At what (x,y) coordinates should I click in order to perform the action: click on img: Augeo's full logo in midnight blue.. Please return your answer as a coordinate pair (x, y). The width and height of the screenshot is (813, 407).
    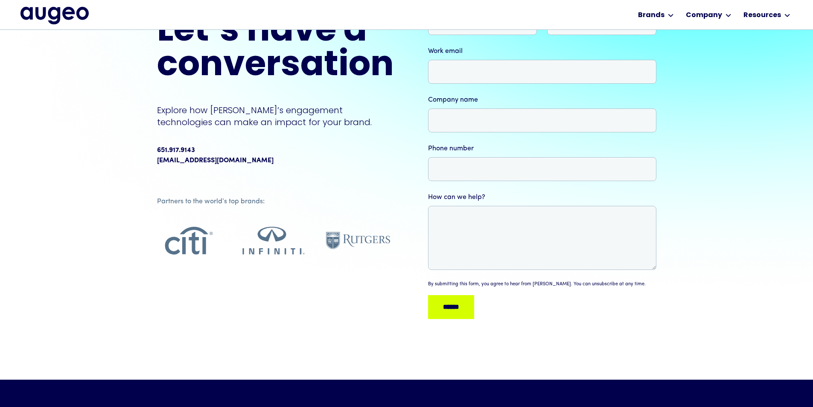
    Looking at the image, I should click on (55, 15).